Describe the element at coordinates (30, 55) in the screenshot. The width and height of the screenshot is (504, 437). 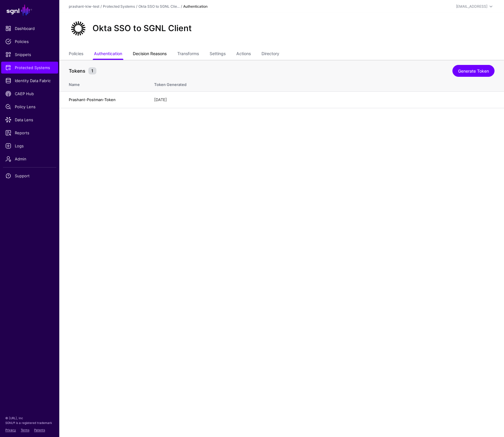
I see `a: Snippets` at that location.